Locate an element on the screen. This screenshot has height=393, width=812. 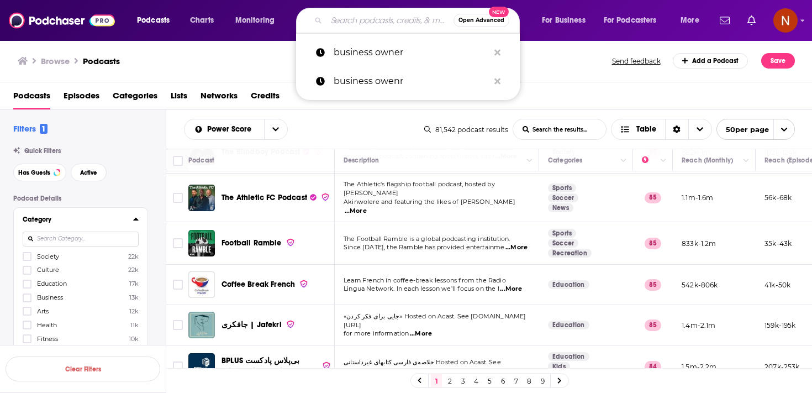
button: Has Guests is located at coordinates (40, 172).